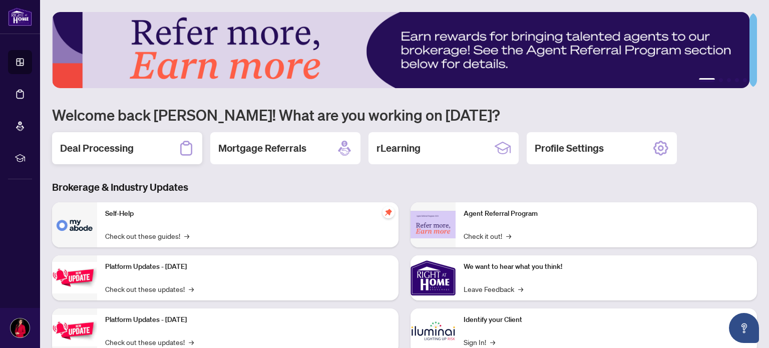 The width and height of the screenshot is (769, 348). I want to click on img: Slide 0, so click(401, 50).